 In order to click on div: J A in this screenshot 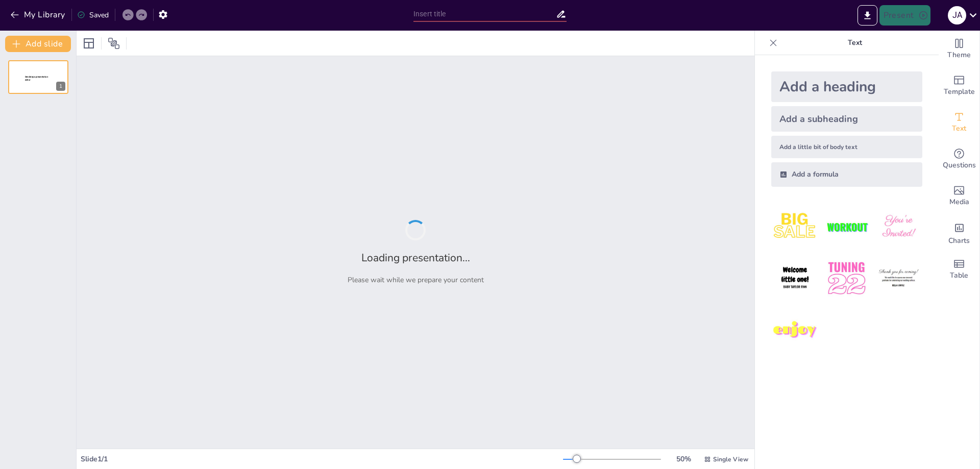, I will do `click(957, 15)`.